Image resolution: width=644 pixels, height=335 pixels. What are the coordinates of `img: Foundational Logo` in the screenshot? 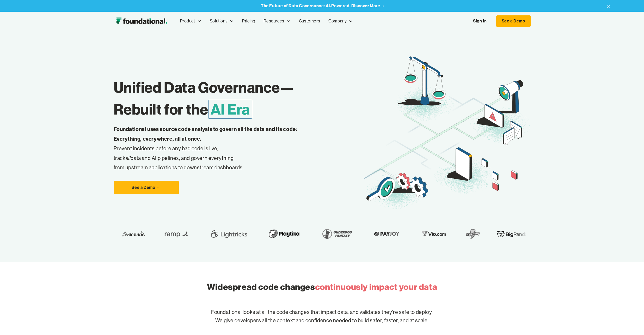 It's located at (141, 21).